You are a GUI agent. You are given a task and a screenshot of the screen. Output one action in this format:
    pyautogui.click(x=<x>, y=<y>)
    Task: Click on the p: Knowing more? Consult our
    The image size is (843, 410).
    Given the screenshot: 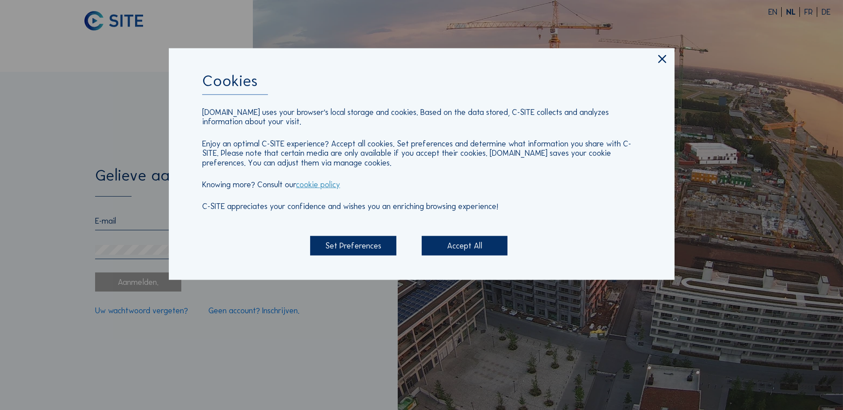 What is the action you would take?
    pyautogui.click(x=421, y=185)
    